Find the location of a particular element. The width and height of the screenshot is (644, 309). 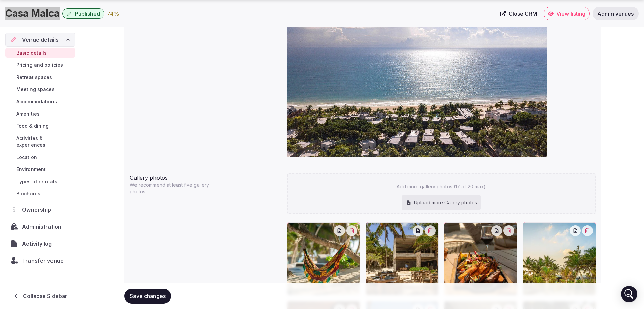

a: Pricing and policies is located at coordinates (40, 65).